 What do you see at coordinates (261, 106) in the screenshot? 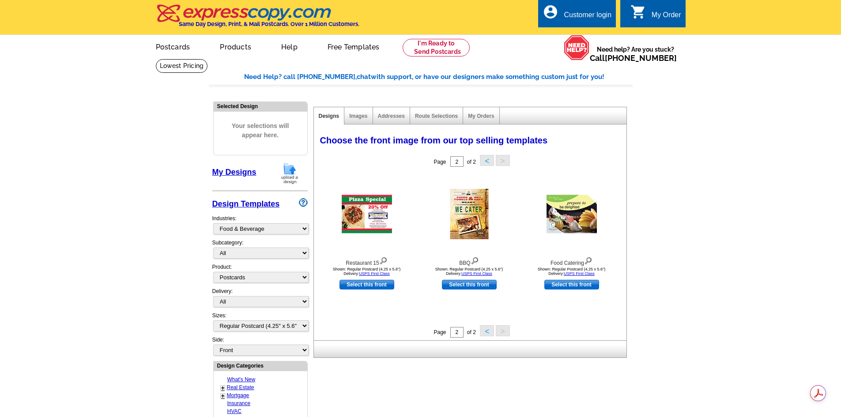
I see `div: Selected Design` at bounding box center [261, 106].